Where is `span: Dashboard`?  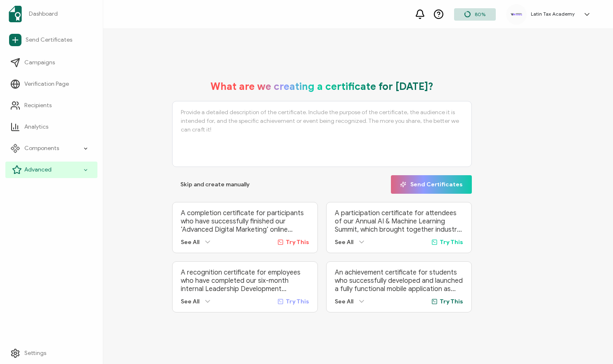
span: Dashboard is located at coordinates (43, 14).